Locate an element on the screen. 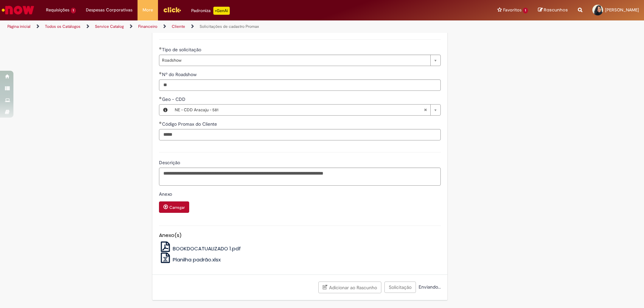  span: Despesas Corporativas is located at coordinates (109, 10).